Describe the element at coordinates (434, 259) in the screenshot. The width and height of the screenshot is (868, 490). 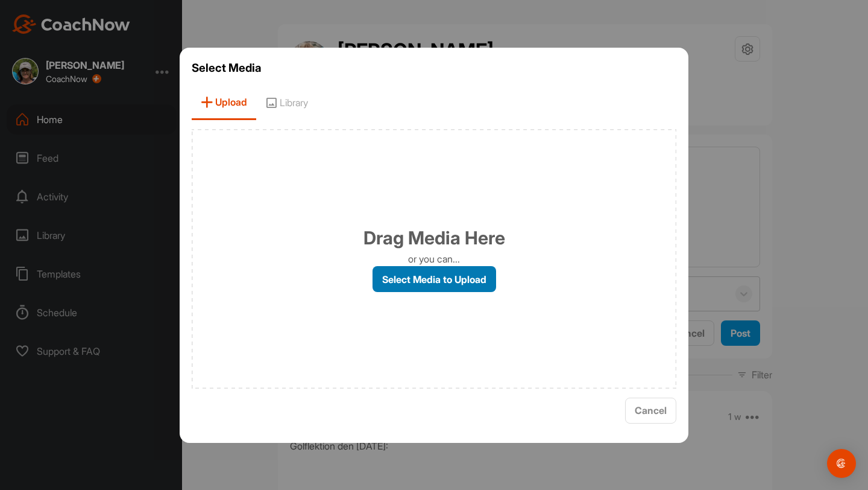
I see `p: or you can...` at that location.